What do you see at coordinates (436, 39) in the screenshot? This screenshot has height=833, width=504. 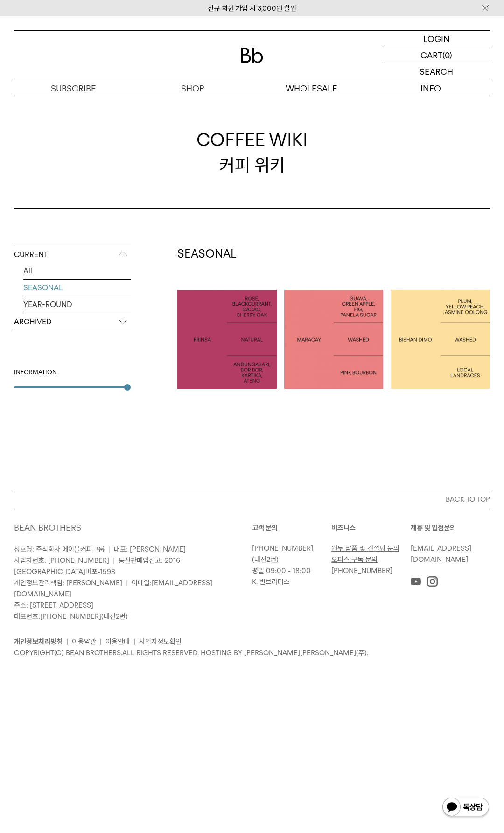 I see `a: LOGIN` at bounding box center [436, 39].